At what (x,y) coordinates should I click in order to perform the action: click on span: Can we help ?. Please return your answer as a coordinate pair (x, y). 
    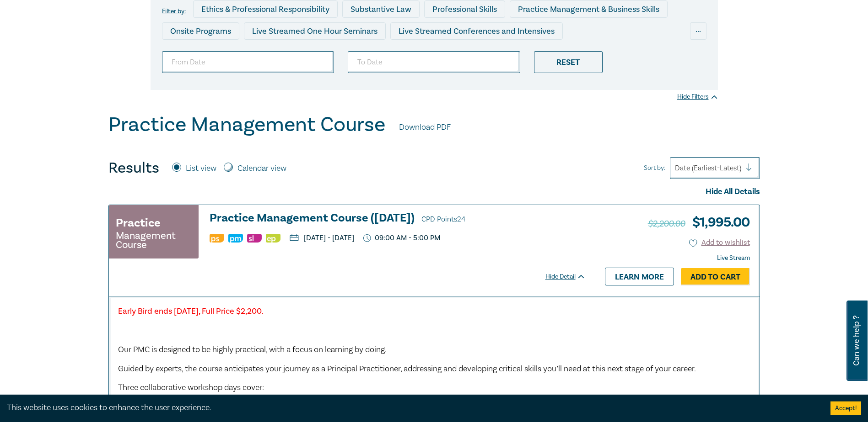
    Looking at the image, I should click on (856, 341).